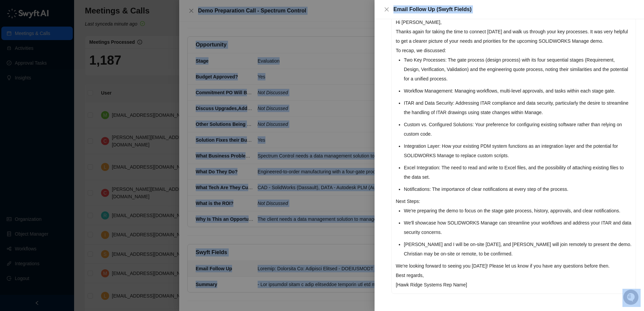 The image size is (644, 311). Describe the element at coordinates (514, 285) in the screenshot. I see `p: [Hawk Ridge Systems Rep Name]` at that location.